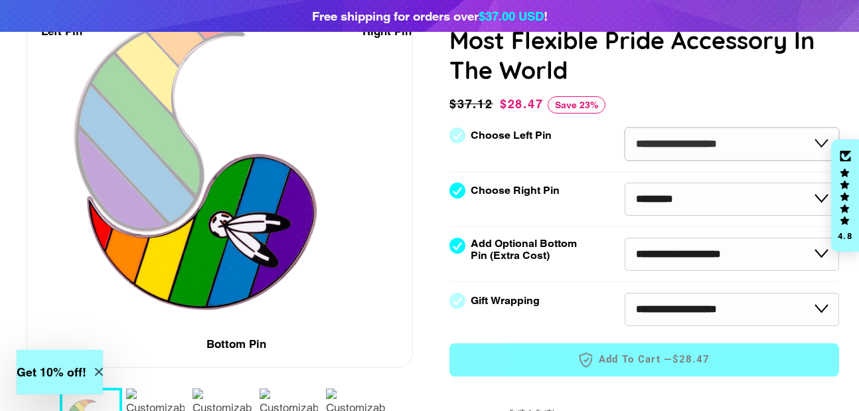 The image size is (859, 411). What do you see at coordinates (845, 236) in the screenshot?
I see `div: 4.8` at bounding box center [845, 236].